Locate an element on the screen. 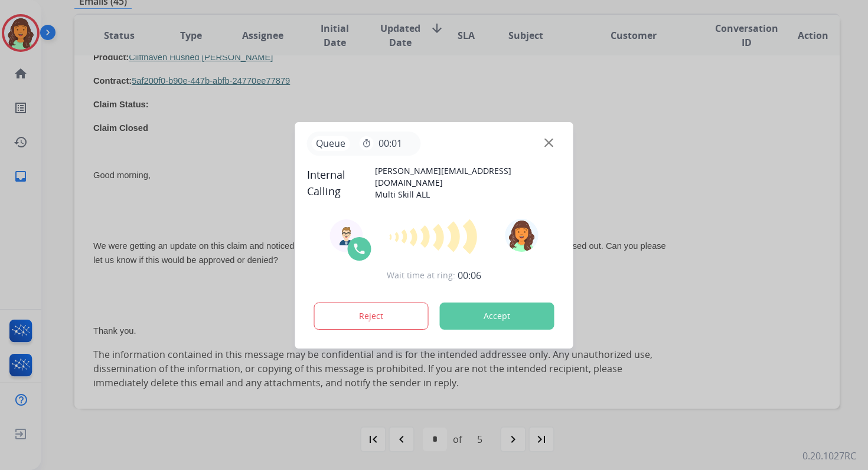 Image resolution: width=868 pixels, height=470 pixels. button: Reject is located at coordinates (372, 316).